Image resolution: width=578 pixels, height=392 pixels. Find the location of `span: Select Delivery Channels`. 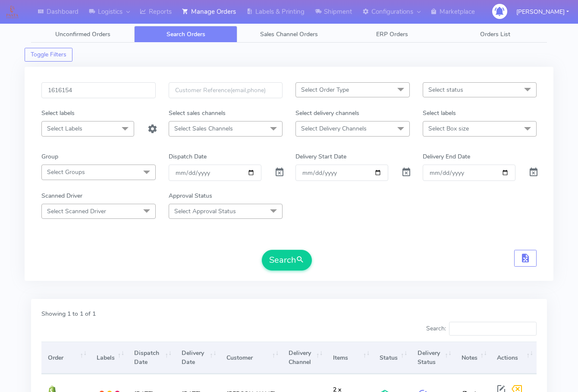

span: Select Delivery Channels is located at coordinates (334, 129).